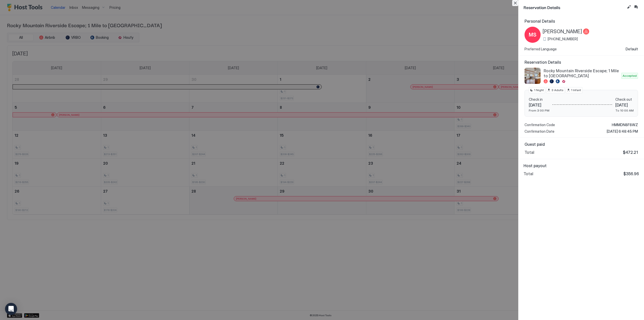 Image resolution: width=644 pixels, height=320 pixels. What do you see at coordinates (539, 131) in the screenshot?
I see `span: Confirmation Date` at bounding box center [539, 131].